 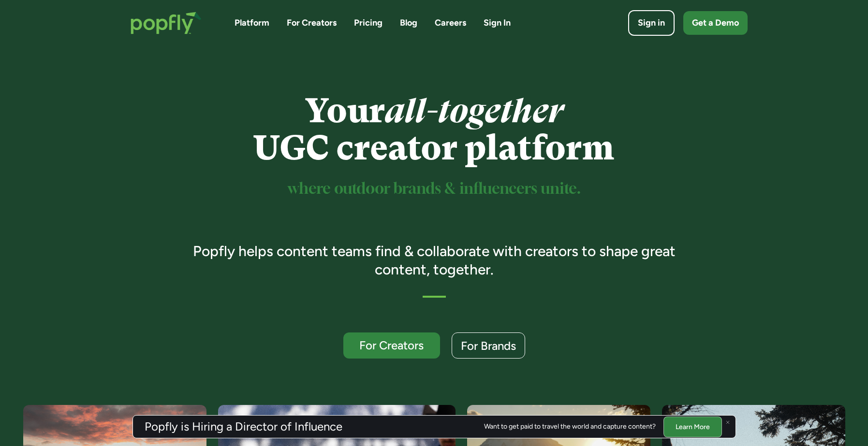 What do you see at coordinates (392, 345) in the screenshot?
I see `div: For Creators` at bounding box center [392, 345].